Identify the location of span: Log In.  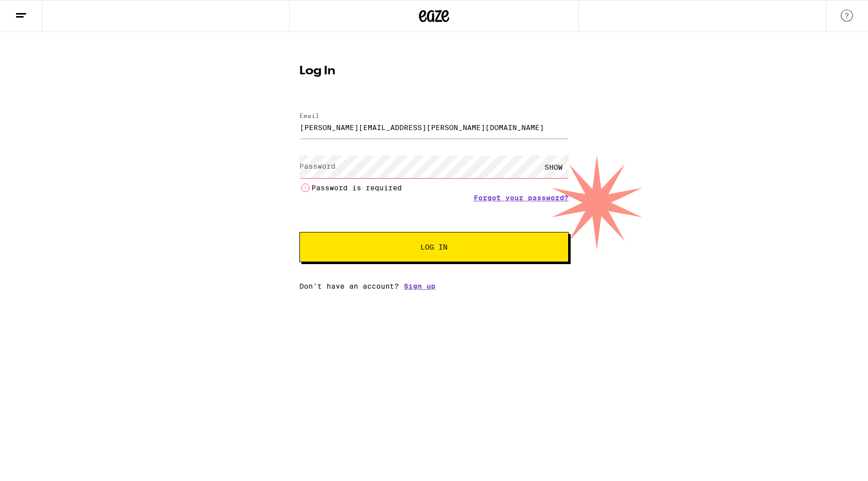
(434, 247).